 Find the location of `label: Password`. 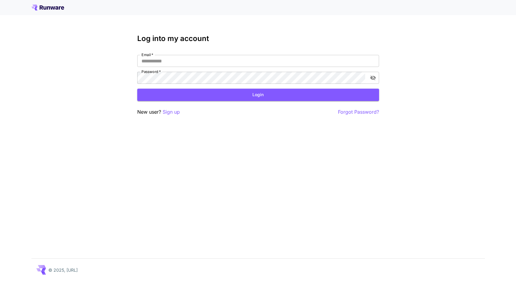

label: Password is located at coordinates (151, 72).